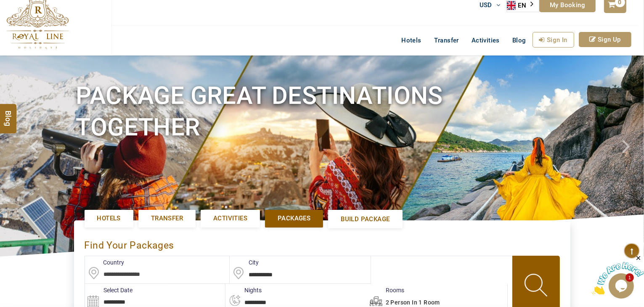 The width and height of the screenshot is (644, 307). I want to click on label: Country, so click(104, 262).